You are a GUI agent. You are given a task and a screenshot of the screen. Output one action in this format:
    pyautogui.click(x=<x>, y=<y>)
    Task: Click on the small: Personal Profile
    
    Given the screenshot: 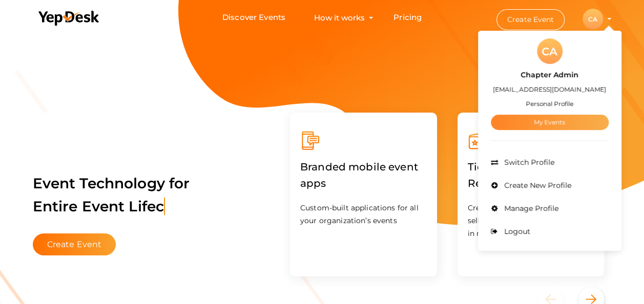 What is the action you would take?
    pyautogui.click(x=549, y=103)
    